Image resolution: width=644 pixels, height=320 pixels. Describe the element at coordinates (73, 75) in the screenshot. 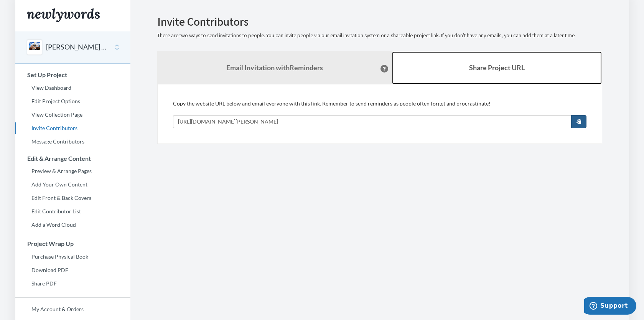

I see `h3: Set Up Project` at that location.